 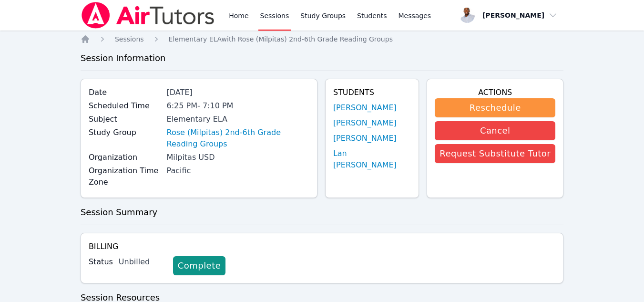 I want to click on div: Pacific, so click(x=238, y=171).